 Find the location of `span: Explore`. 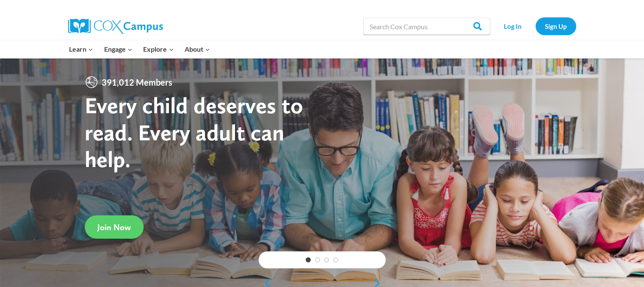

span: Explore is located at coordinates (159, 49).